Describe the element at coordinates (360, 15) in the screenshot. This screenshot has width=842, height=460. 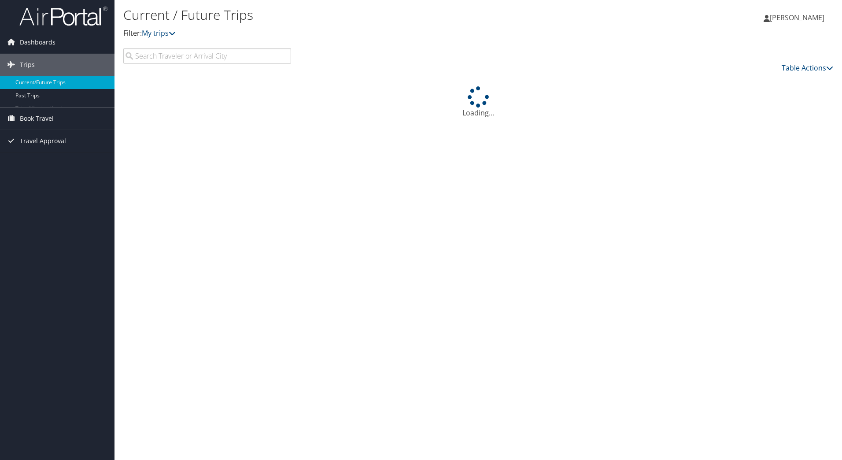
I see `h1: Current / Future Trips` at that location.